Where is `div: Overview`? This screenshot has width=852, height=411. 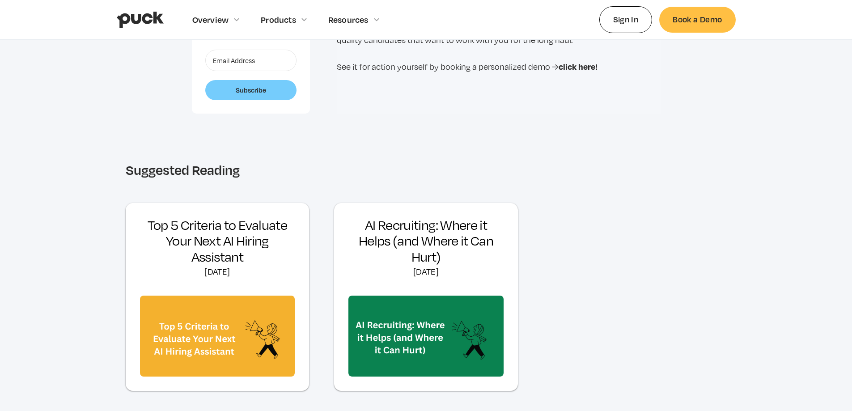
div: Overview is located at coordinates (211, 20).